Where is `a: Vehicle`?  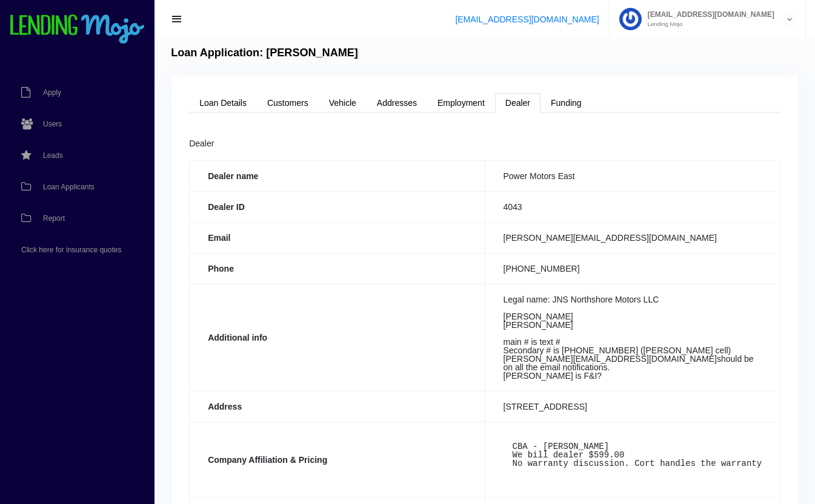
a: Vehicle is located at coordinates (342, 103).